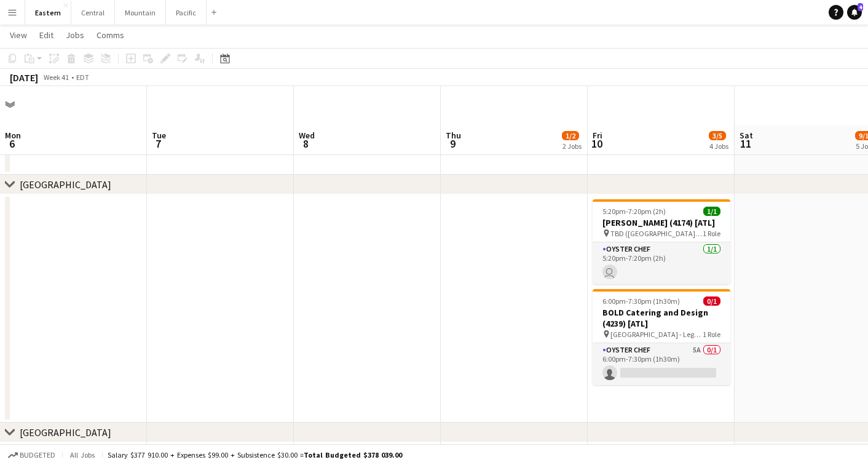  What do you see at coordinates (46, 35) in the screenshot?
I see `a: Edit` at bounding box center [46, 35].